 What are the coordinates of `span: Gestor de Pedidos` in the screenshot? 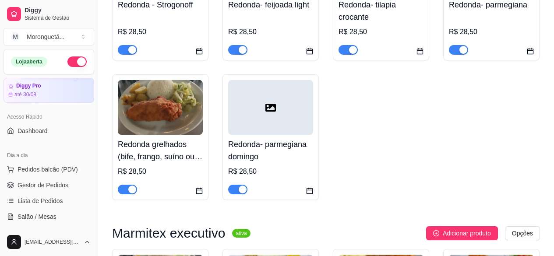 It's located at (43, 185).